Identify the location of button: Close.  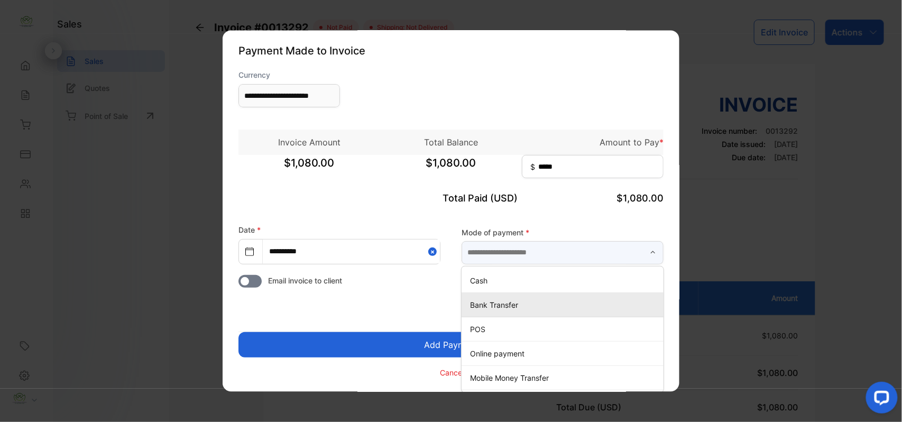
(434, 252).